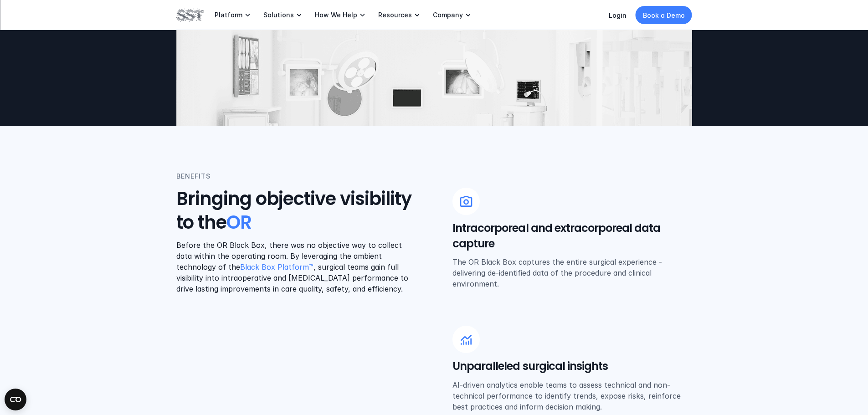 The image size is (868, 415). What do you see at coordinates (448, 15) in the screenshot?
I see `p: Company` at bounding box center [448, 15].